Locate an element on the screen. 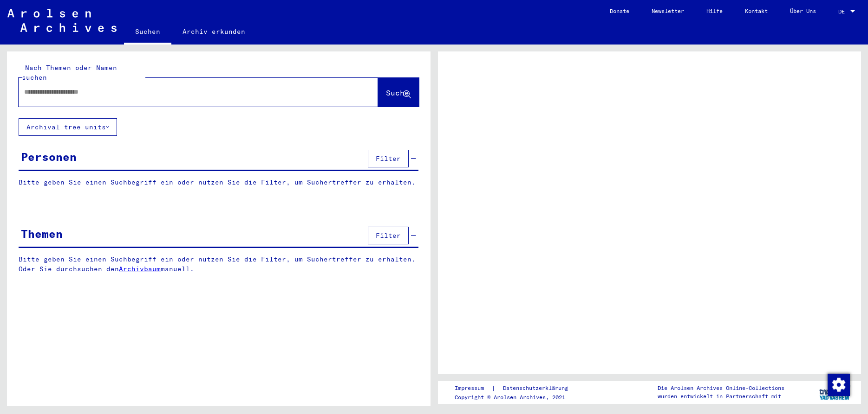 The image size is (868, 414). p: Die Arolsen Archives Online-Collections is located at coordinates (721, 389).